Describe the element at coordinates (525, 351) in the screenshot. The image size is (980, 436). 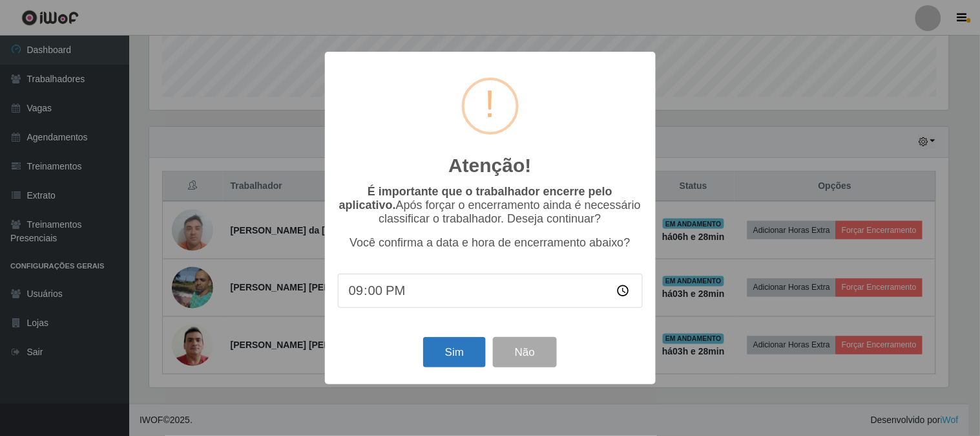
I see `button: Não` at that location.